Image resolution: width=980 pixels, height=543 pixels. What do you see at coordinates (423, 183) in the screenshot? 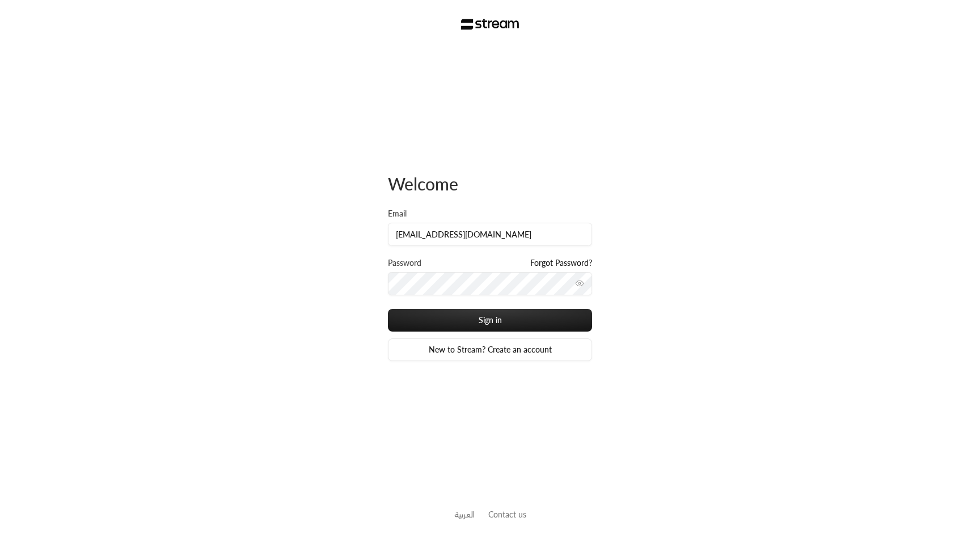
I see `span: Welcome` at bounding box center [423, 183].